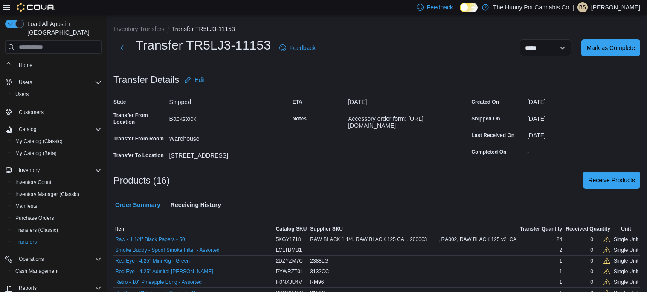  Describe the element at coordinates (297, 48) in the screenshot. I see `a: Feedback` at that location.